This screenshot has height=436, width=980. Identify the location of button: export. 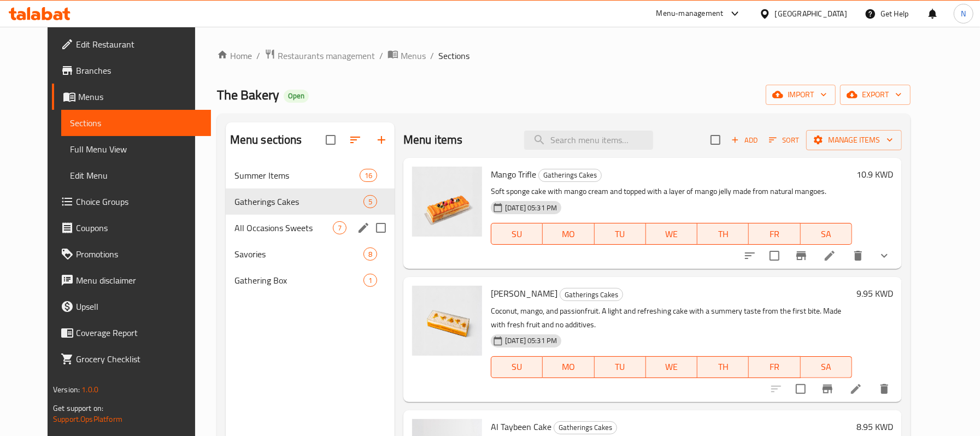
(875, 95).